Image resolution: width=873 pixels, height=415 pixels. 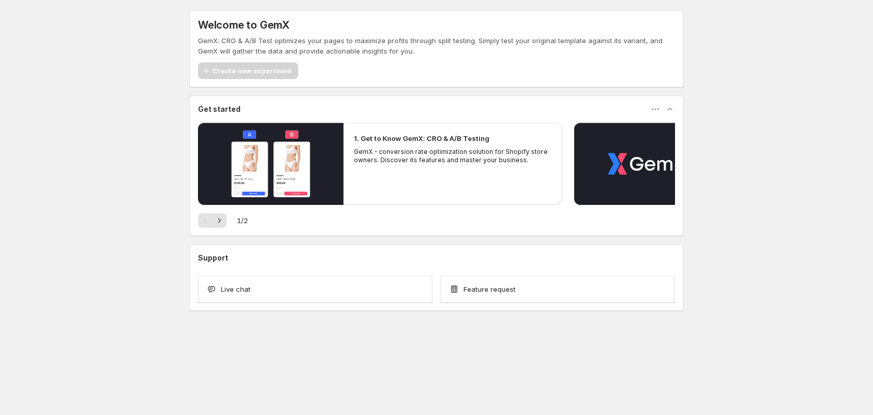 What do you see at coordinates (213, 258) in the screenshot?
I see `h3: Support` at bounding box center [213, 258].